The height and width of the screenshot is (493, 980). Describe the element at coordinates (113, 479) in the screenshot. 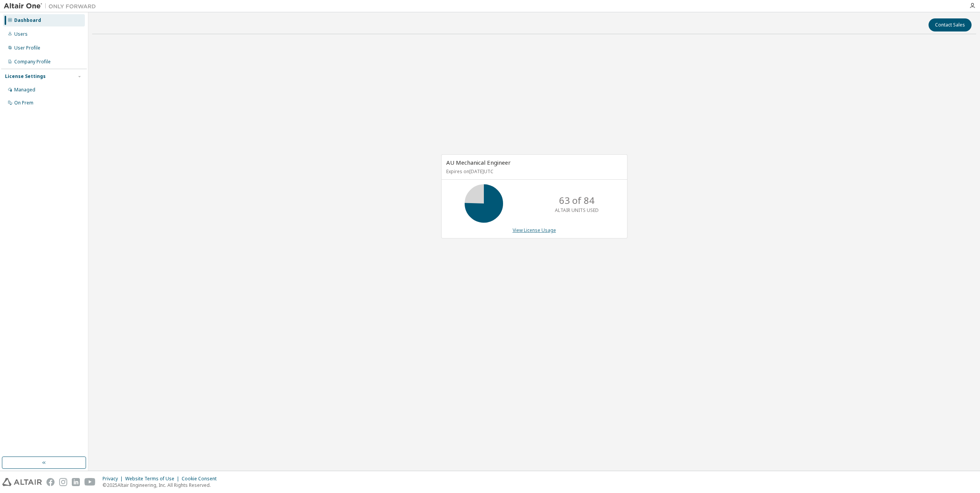

I see `div: Privacy` at that location.